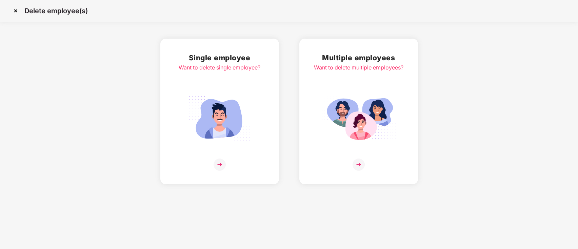  I want to click on div: Want to delete multiple employees?, so click(358, 67).